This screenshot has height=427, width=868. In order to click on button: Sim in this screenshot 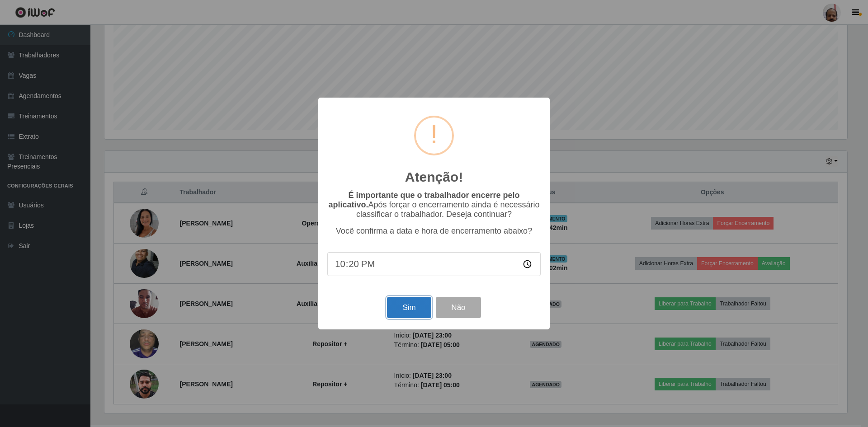, I will do `click(409, 308)`.